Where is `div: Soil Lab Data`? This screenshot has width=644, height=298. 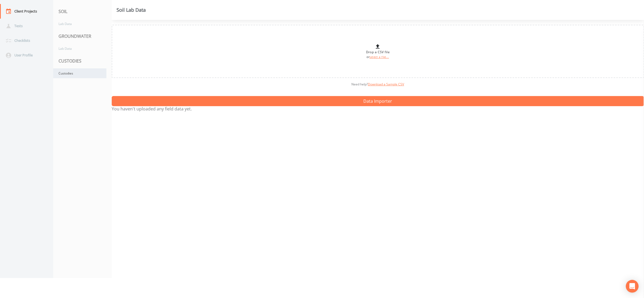
div: Soil Lab Data is located at coordinates (131, 10).